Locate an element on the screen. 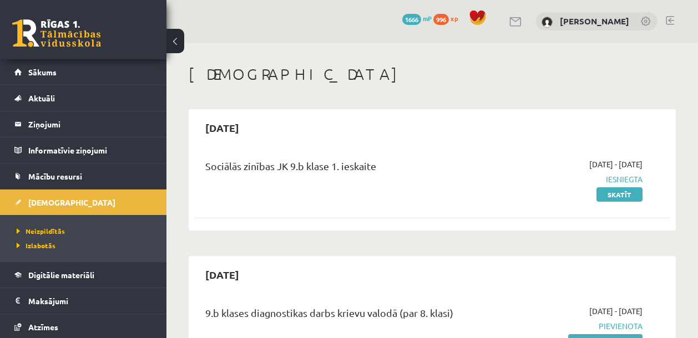  a: Izlabotās is located at coordinates (86, 246).